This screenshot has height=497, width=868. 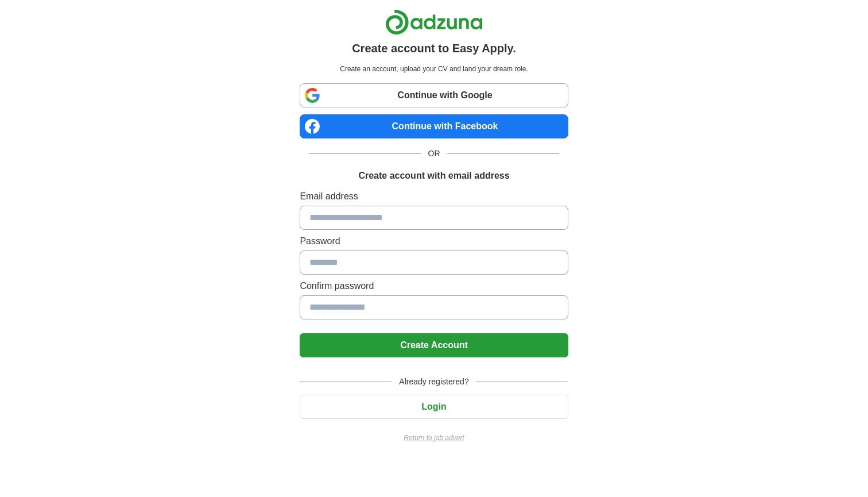 What do you see at coordinates (434, 197) in the screenshot?
I see `label: Email address` at bounding box center [434, 197].